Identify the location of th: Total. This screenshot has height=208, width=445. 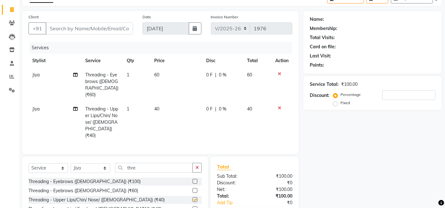
(257, 61).